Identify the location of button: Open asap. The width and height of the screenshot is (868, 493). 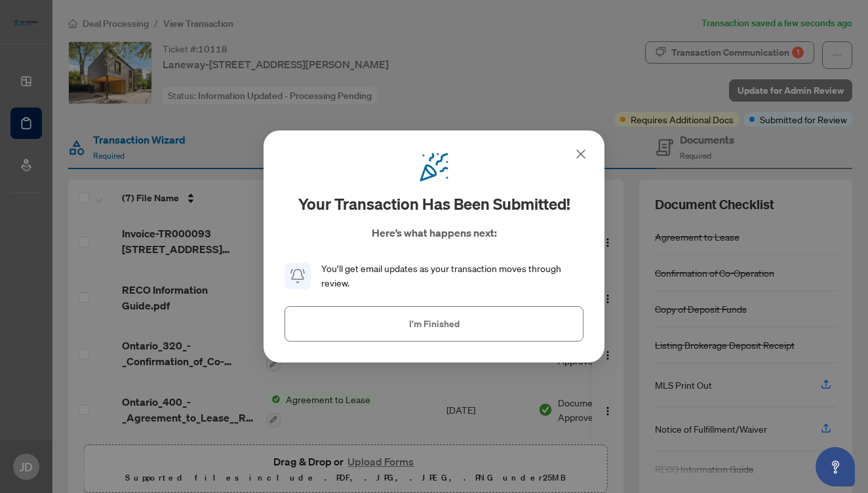
(835, 467).